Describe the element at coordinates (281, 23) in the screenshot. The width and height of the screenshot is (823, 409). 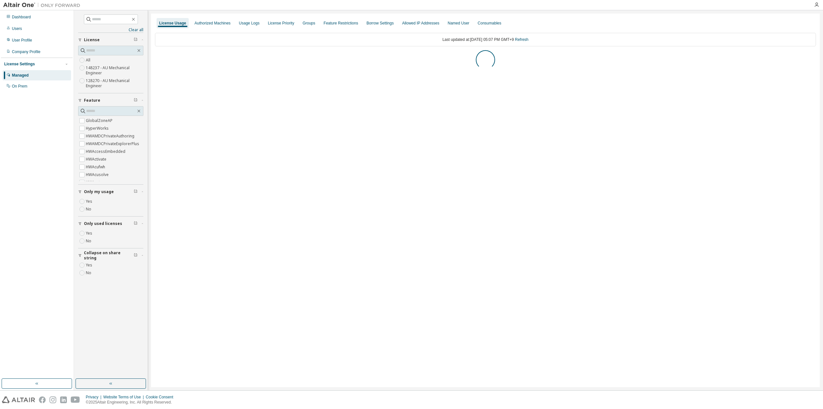
I see `div: License Priority` at that location.